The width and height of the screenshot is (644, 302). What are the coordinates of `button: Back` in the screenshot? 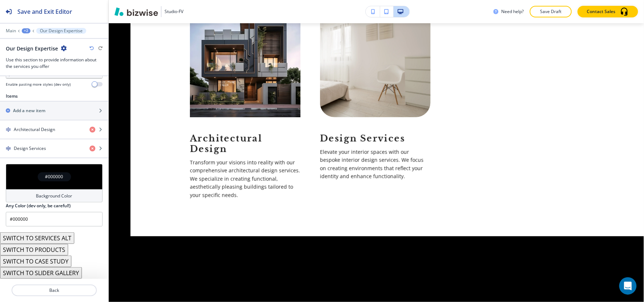 It's located at (54, 291).